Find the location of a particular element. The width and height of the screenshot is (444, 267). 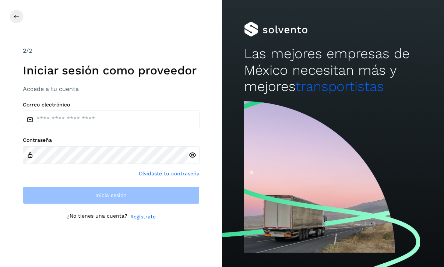

a: Olvidaste tu contraseña is located at coordinates (169, 173).